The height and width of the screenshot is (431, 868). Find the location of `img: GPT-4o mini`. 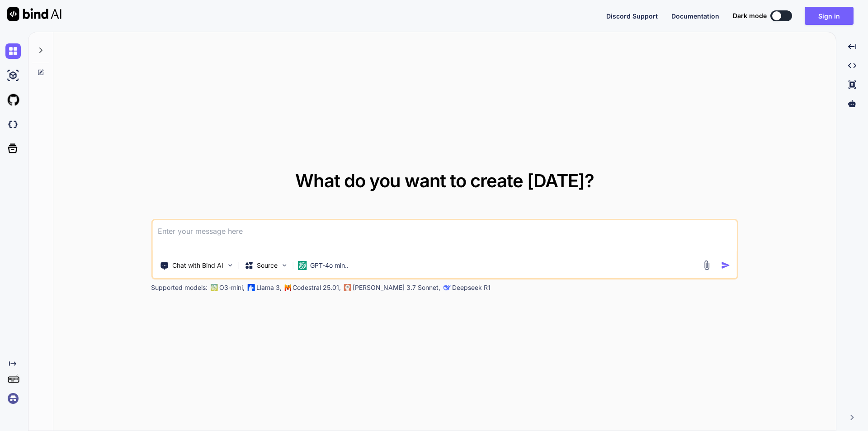

img: GPT-4o mini is located at coordinates (302, 265).